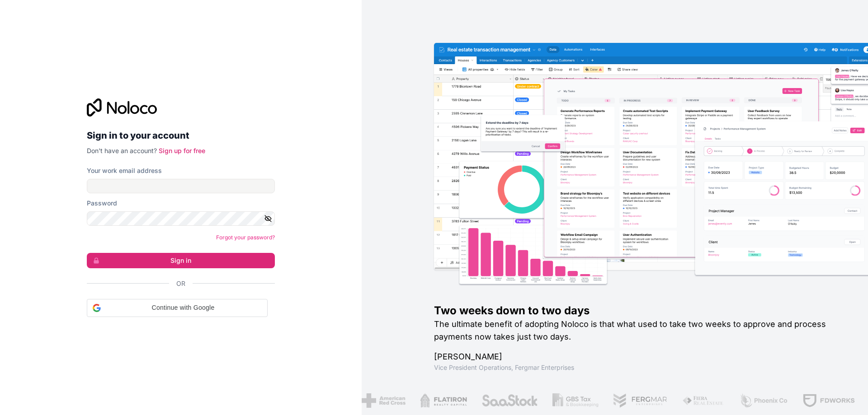  What do you see at coordinates (102, 203) in the screenshot?
I see `label: Password` at bounding box center [102, 203].